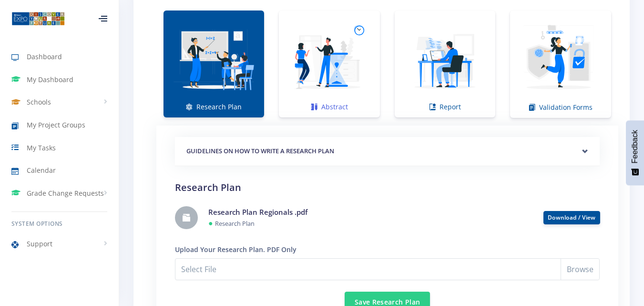 The image size is (644, 306). What do you see at coordinates (56, 124) in the screenshot?
I see `span: My Project Groups` at bounding box center [56, 124].